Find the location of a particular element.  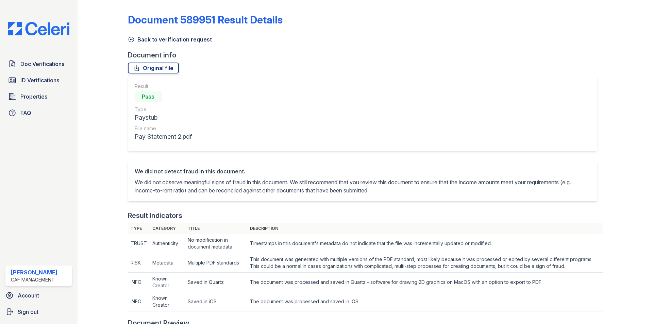

td: TRUST is located at coordinates (139, 244).